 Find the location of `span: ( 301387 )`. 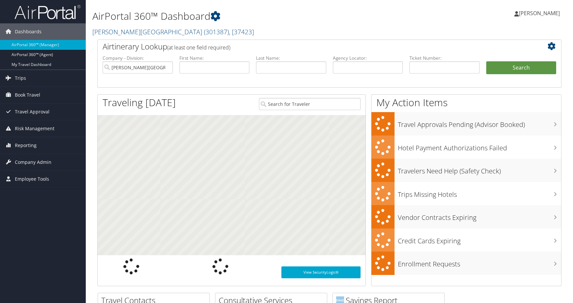

span: ( 301387 ) is located at coordinates (216, 32).